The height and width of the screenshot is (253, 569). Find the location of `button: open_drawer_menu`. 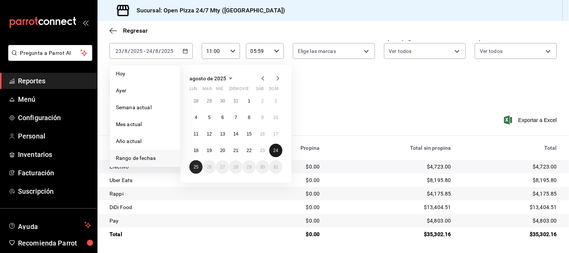

button: open_drawer_menu is located at coordinates (85, 22).